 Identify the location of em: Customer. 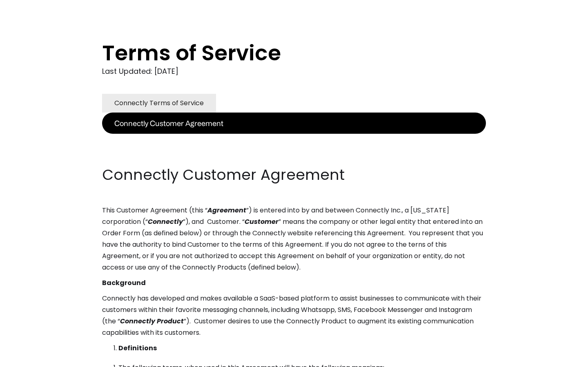
(262, 222).